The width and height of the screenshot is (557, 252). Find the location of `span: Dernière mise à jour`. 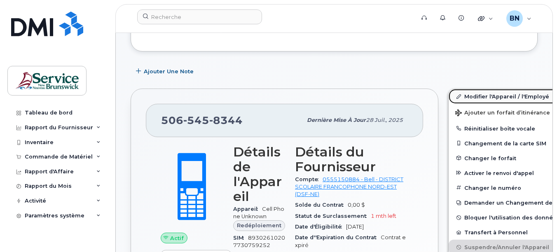

span: Dernière mise à jour is located at coordinates (336, 120).